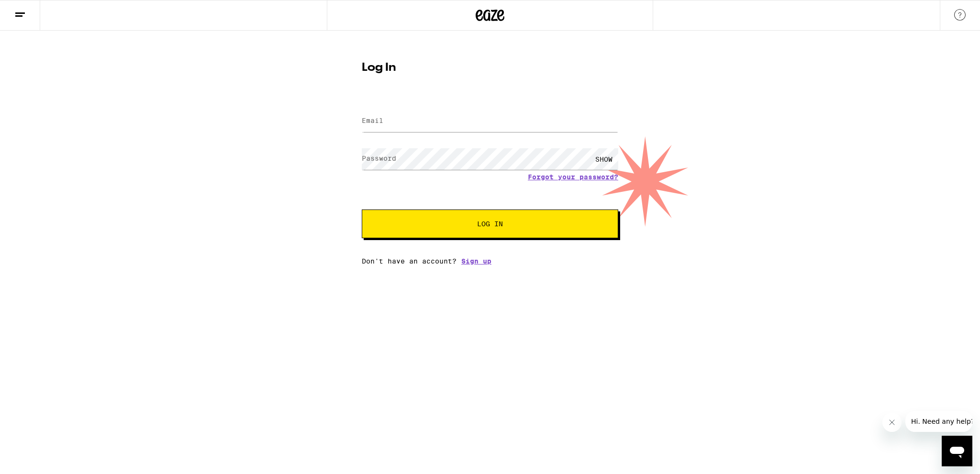  I want to click on label: Email, so click(372, 120).